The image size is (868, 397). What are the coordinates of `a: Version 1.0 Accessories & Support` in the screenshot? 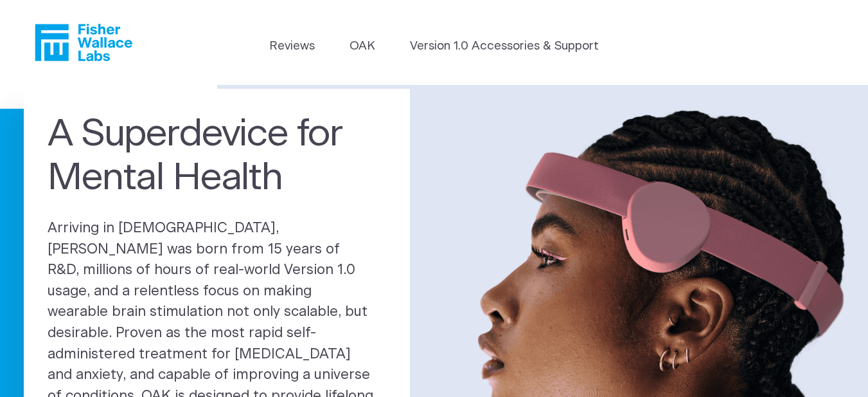 It's located at (505, 46).